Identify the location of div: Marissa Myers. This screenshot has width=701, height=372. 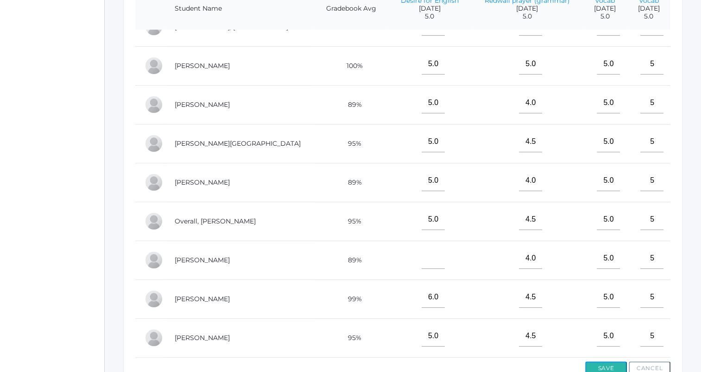
(154, 182).